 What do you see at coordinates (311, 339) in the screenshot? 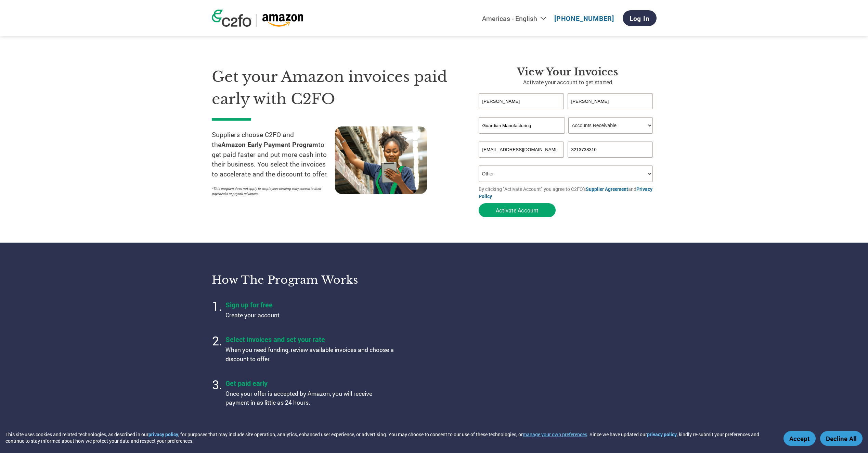
I see `h4: Select invoices and set your rate` at bounding box center [311, 339].